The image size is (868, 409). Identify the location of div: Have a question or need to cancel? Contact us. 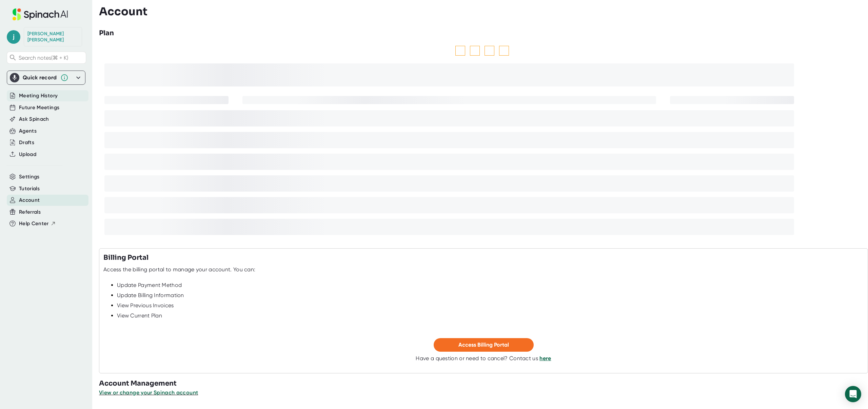
(483, 358).